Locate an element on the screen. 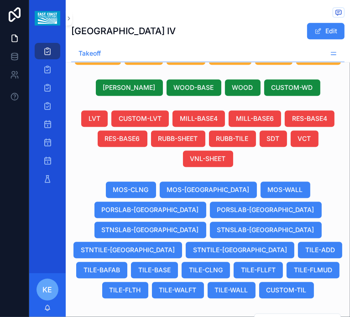  button: TILE-BASE is located at coordinates (154, 270).